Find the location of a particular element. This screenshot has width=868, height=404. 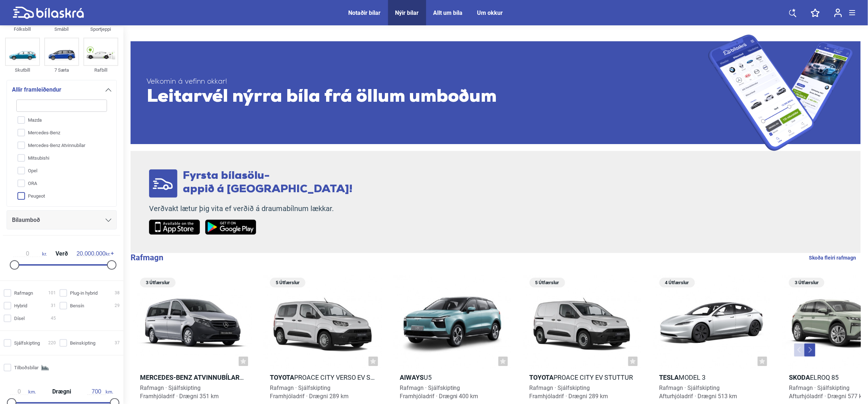

span: Tilboðsbílar is located at coordinates (26, 368).